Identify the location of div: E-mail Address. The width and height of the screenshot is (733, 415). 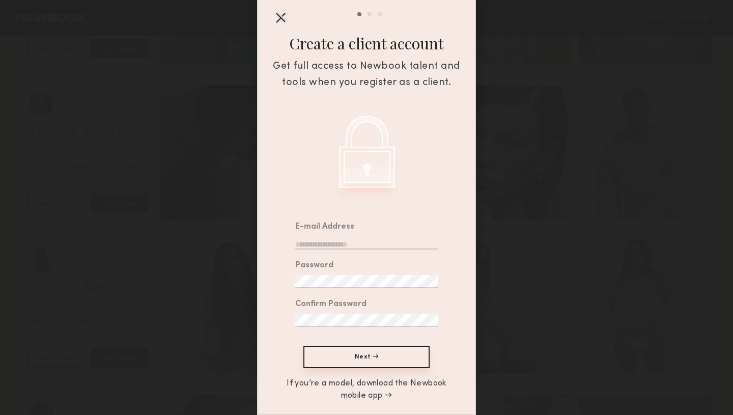
(325, 227).